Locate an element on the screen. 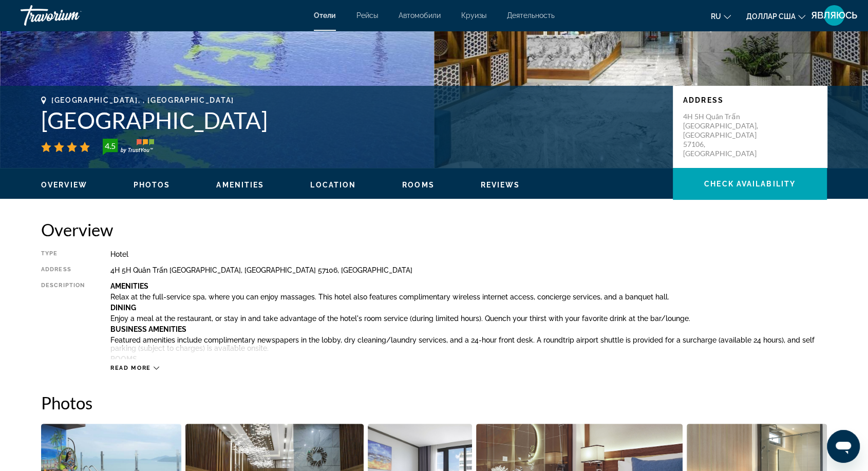 Image resolution: width=868 pixels, height=471 pixels. font: Деятельность is located at coordinates (531, 15).